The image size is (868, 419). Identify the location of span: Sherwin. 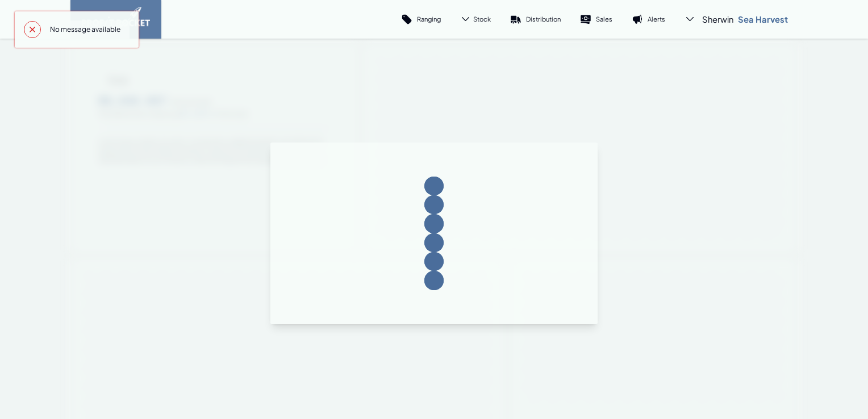
(717, 19).